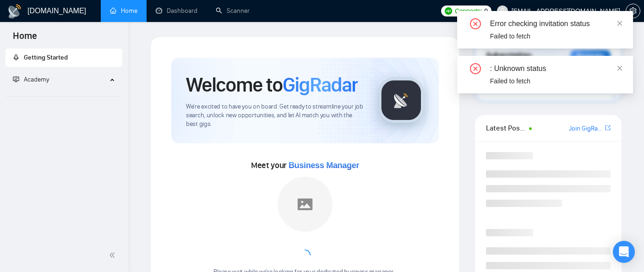 The height and width of the screenshot is (272, 644). I want to click on span: 0, so click(486, 11).